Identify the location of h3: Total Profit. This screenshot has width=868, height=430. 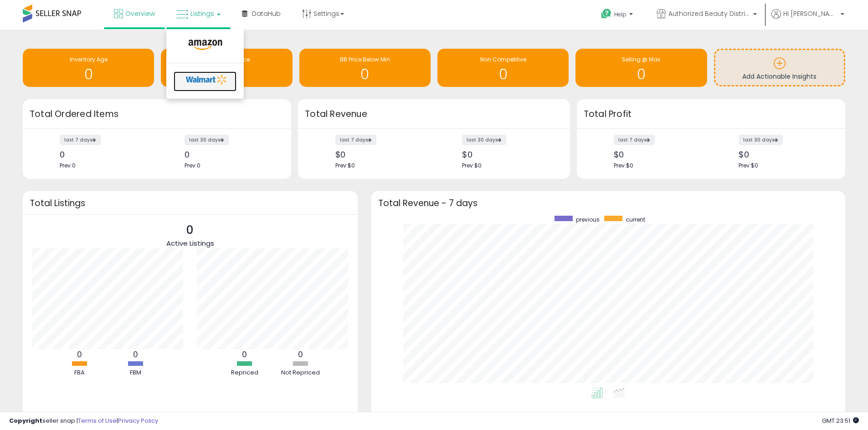
(711, 114).